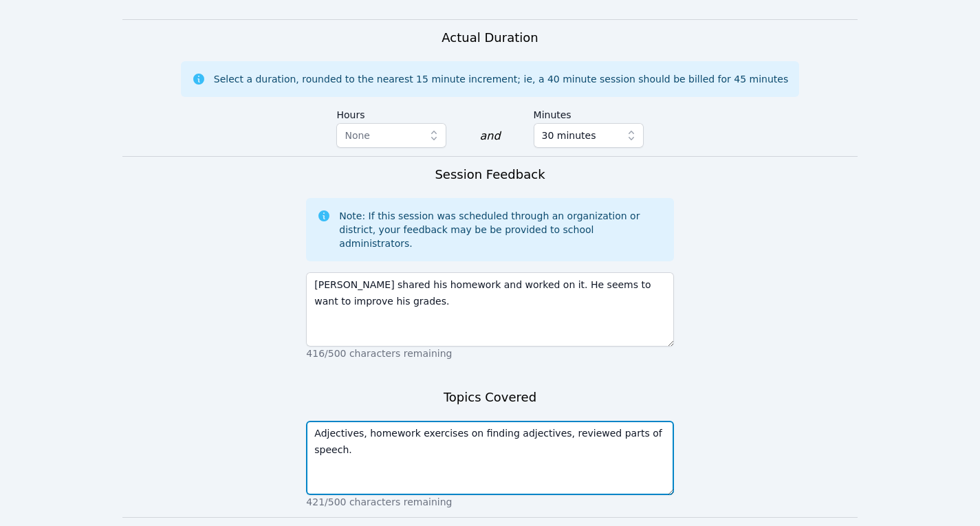  I want to click on div: and, so click(490, 137).